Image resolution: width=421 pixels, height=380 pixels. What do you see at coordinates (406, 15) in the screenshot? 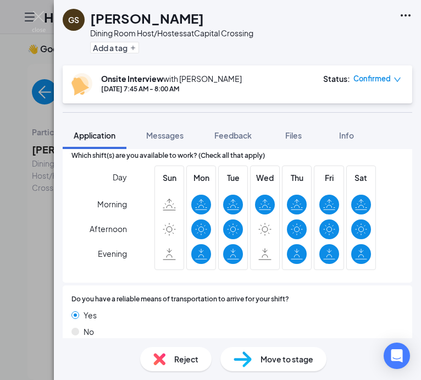
I see `svg: Ellipses` at bounding box center [406, 15].